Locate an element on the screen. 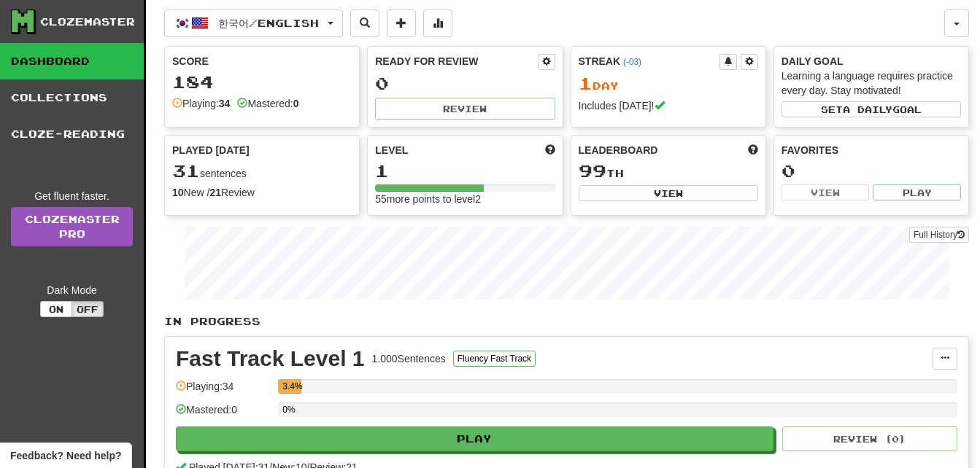  div: Day is located at coordinates (668, 84).